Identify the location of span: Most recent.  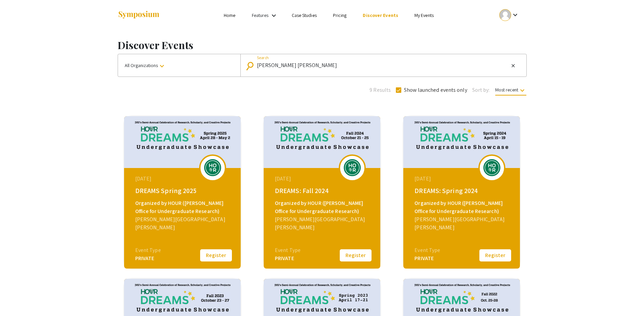
(511, 91).